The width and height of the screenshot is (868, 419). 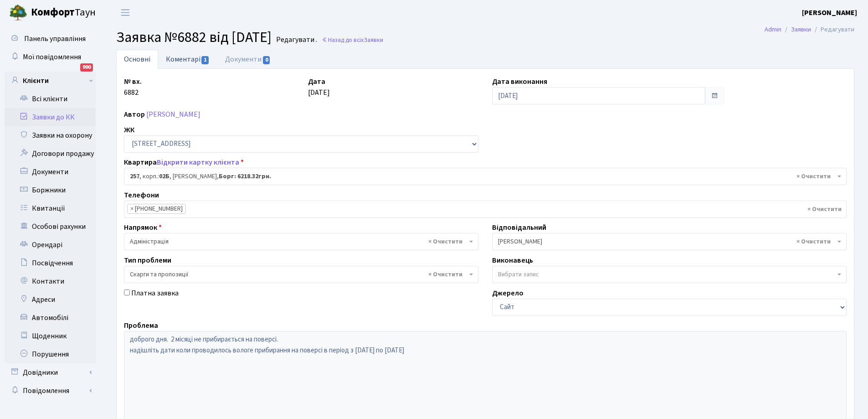 What do you see at coordinates (18, 13) in the screenshot?
I see `img: logo.png` at bounding box center [18, 13].